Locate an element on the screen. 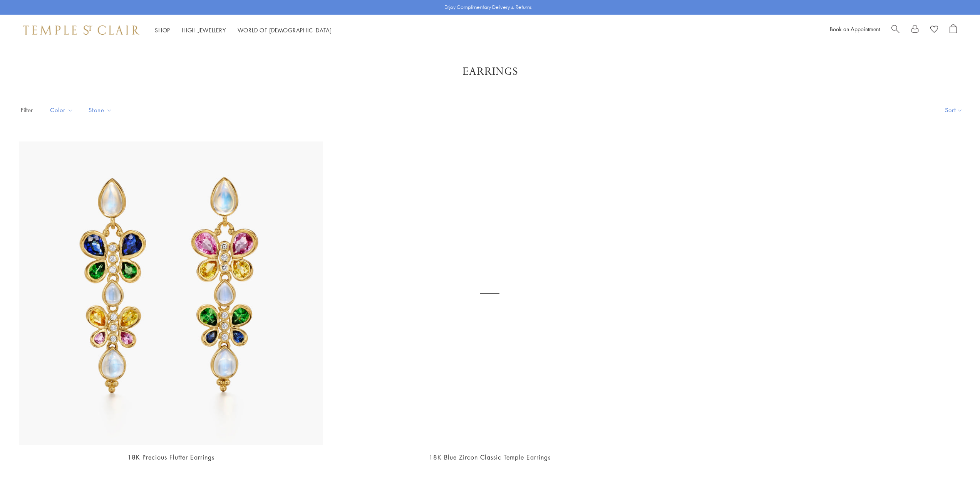  a: Book an Appointment is located at coordinates (855, 29).